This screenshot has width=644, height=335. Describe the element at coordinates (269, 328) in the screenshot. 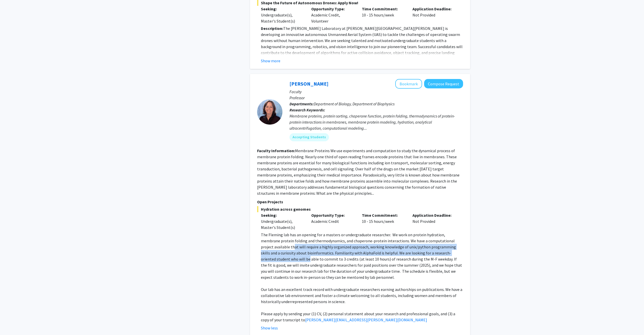

I see `button: Show less` at that location.